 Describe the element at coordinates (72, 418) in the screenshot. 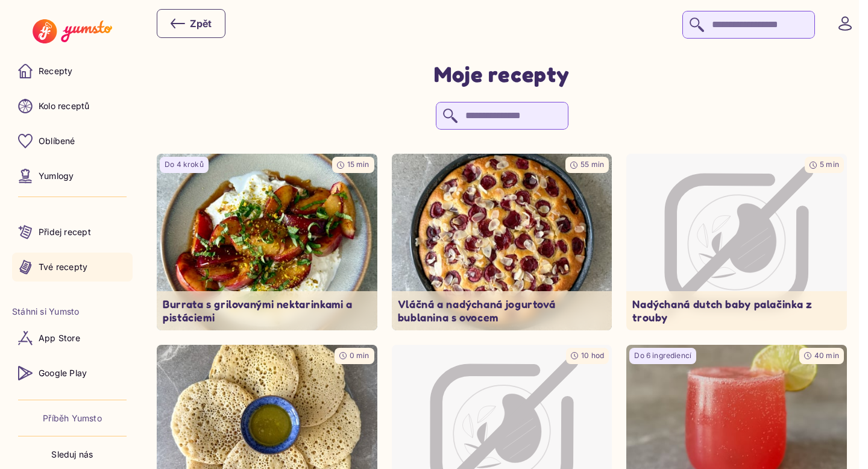

I see `p: Příběh Yumsto` at that location.